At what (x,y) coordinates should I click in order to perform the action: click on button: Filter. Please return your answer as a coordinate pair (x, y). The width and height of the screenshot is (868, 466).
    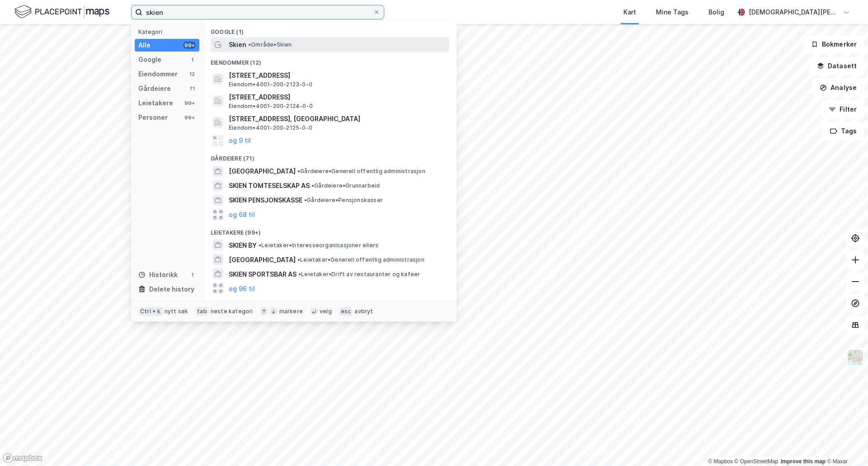
    Looking at the image, I should click on (843, 109).